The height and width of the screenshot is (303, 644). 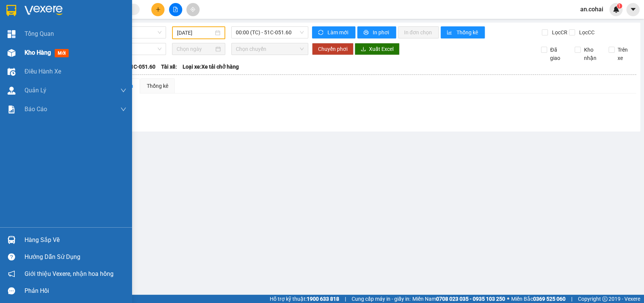 What do you see at coordinates (625, 54) in the screenshot?
I see `span: Trên xe` at bounding box center [625, 54].